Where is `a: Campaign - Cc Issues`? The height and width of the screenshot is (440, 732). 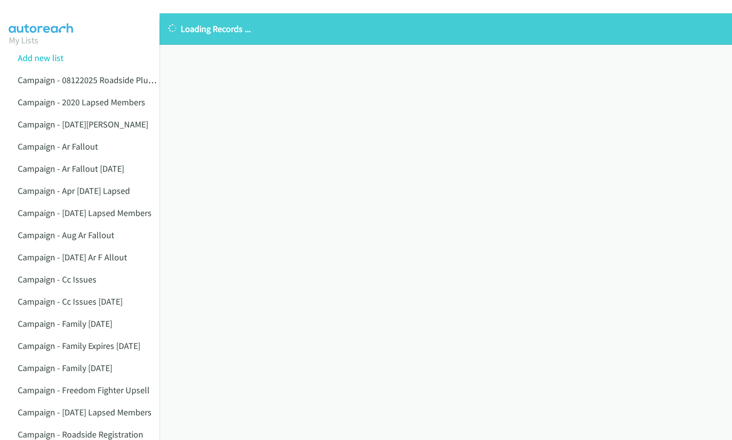
a: Campaign - Cc Issues is located at coordinates (57, 279).